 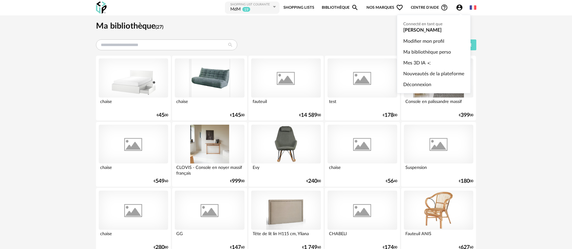 What do you see at coordinates (340, 8) in the screenshot?
I see `a: BibliothèqueMagnify icon` at bounding box center [340, 8].